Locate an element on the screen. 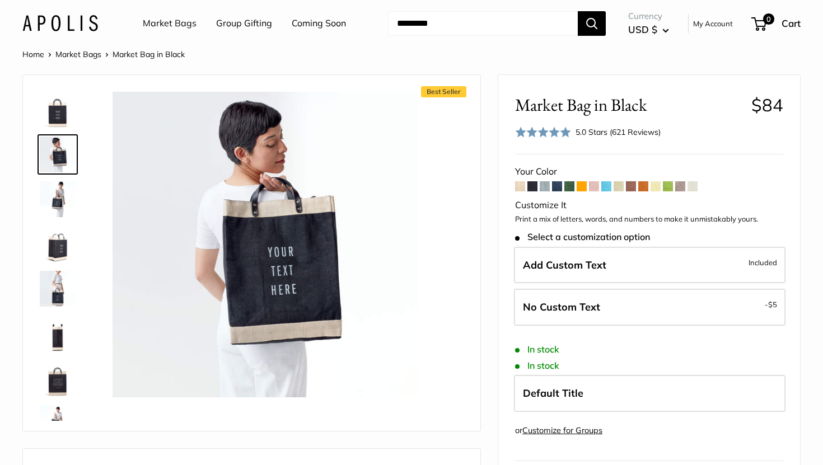  label: Default Title is located at coordinates (649, 394).